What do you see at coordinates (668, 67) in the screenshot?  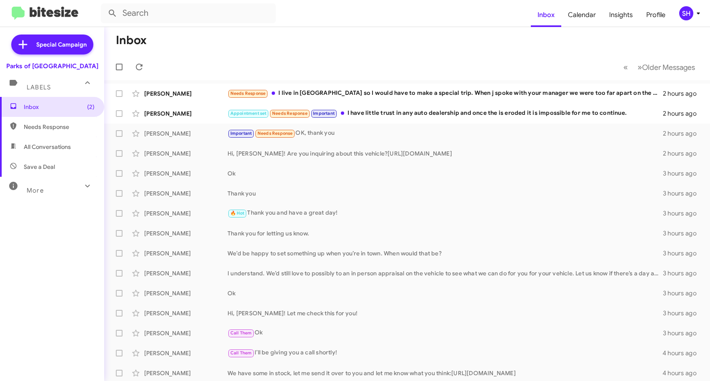 I see `span: Older Messages` at bounding box center [668, 67].